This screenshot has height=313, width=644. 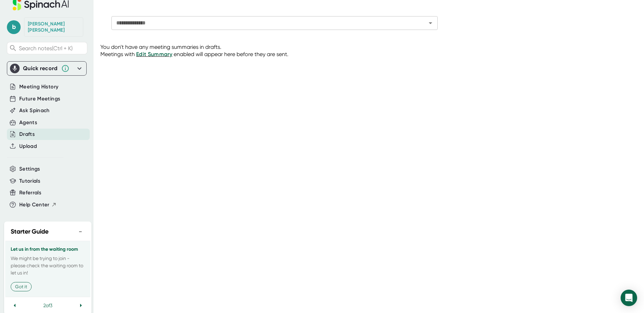 What do you see at coordinates (30, 169) in the screenshot?
I see `span: Settings` at bounding box center [30, 169].